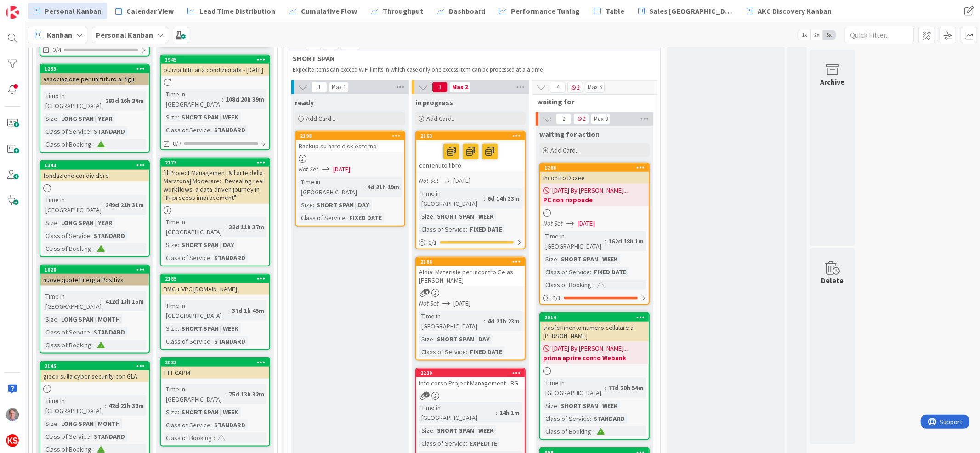 The height and width of the screenshot is (453, 980). Describe the element at coordinates (217, 363) in the screenshot. I see `div: 2032` at that location.